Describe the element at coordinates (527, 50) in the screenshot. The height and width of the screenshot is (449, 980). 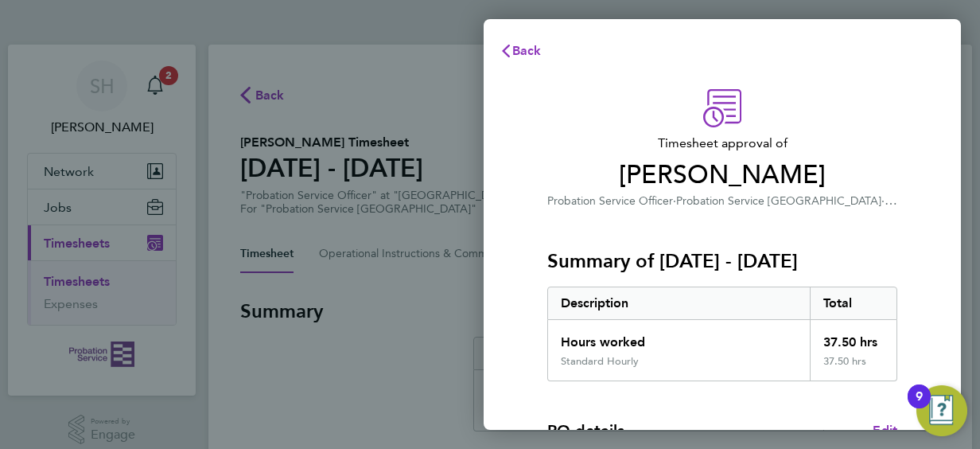
I see `span: Back` at that location.